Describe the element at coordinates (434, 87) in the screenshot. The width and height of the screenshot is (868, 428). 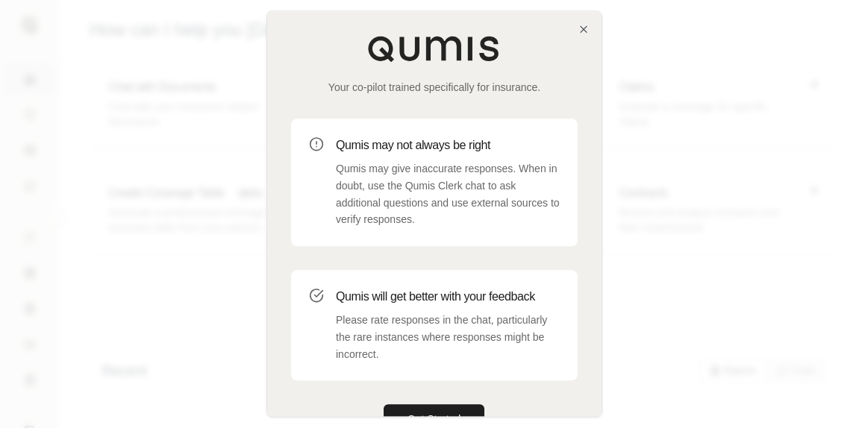
I see `p: Your co-pilot trained specifically for insurance.` at that location.